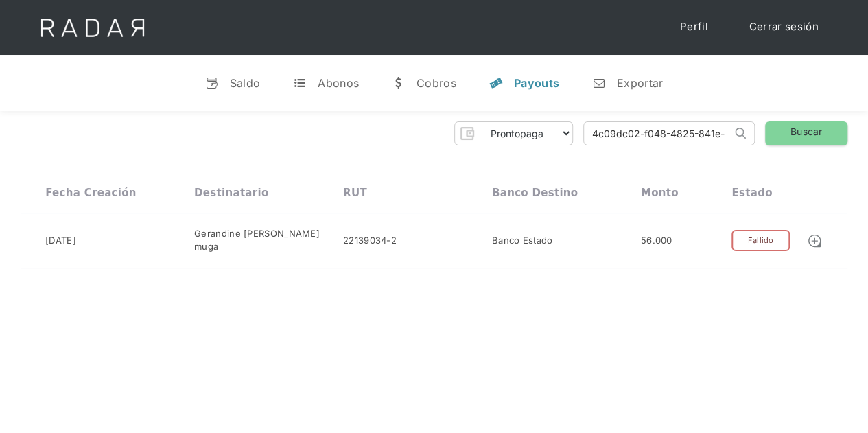  What do you see at coordinates (657, 241) in the screenshot?
I see `div: 56.000` at bounding box center [657, 241].